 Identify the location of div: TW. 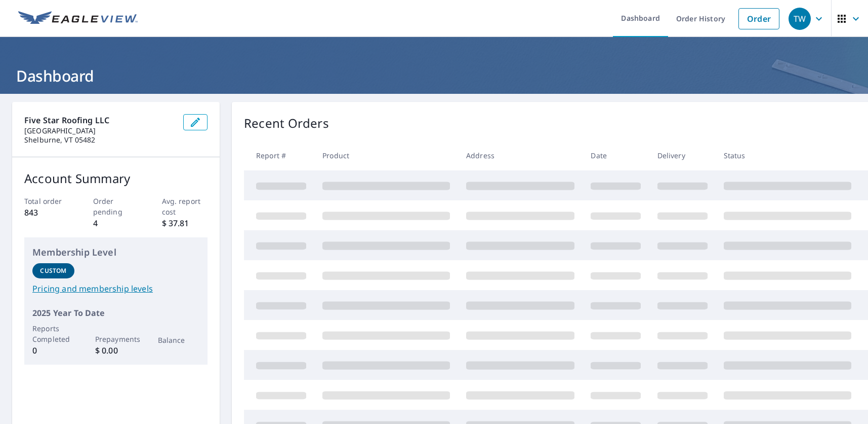
(800, 19).